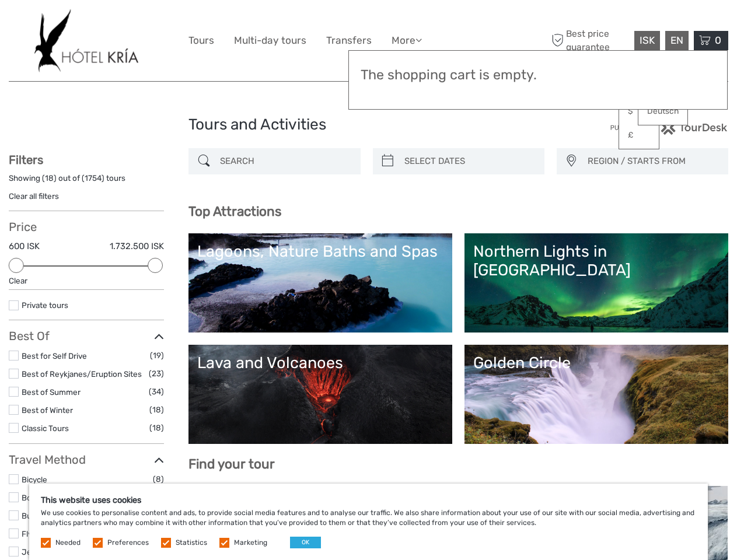  Describe the element at coordinates (652, 161) in the screenshot. I see `span: REGION / STARTS FROM` at that location.